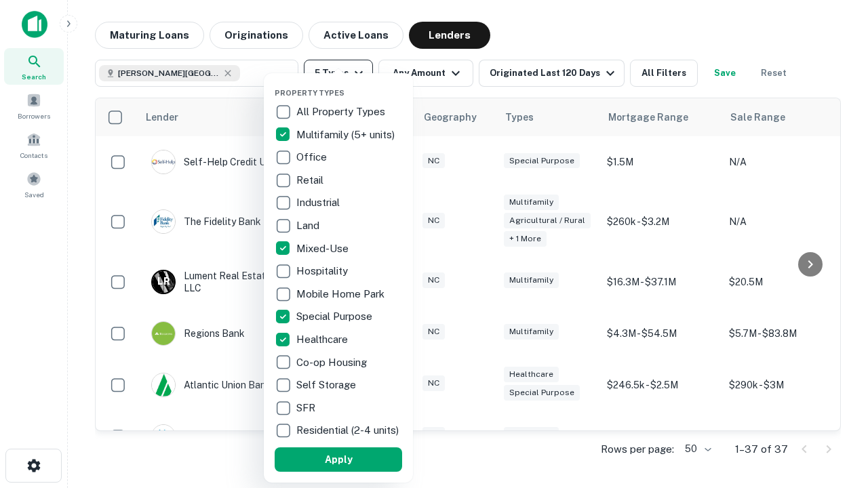 The height and width of the screenshot is (488, 868). What do you see at coordinates (348, 431) in the screenshot?
I see `p: Residential (2-4 units)` at bounding box center [348, 431].